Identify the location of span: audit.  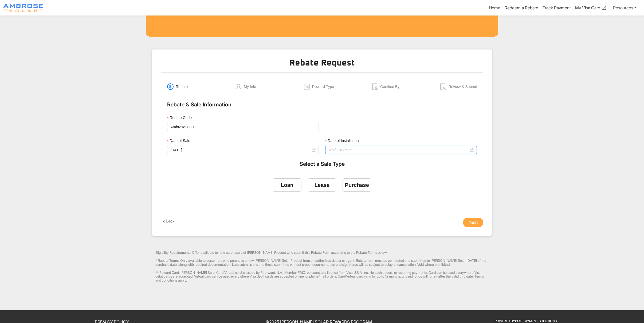
(375, 87).